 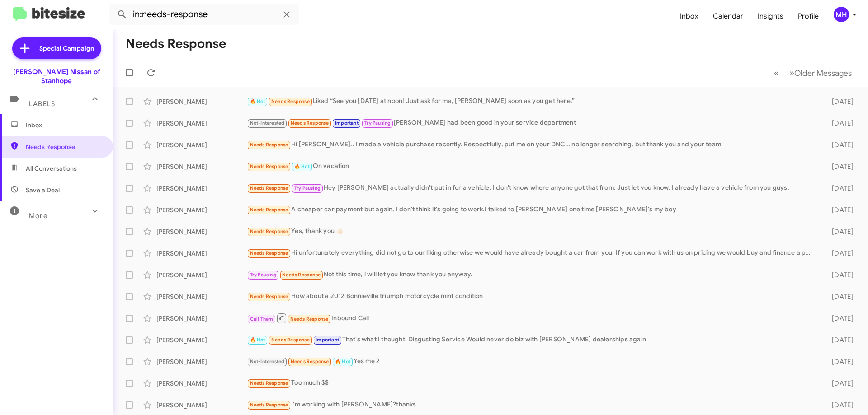 What do you see at coordinates (532, 296) in the screenshot?
I see `div: How about a 2012 Bonnieville triumph motorcycle mint condition` at bounding box center [532, 296].